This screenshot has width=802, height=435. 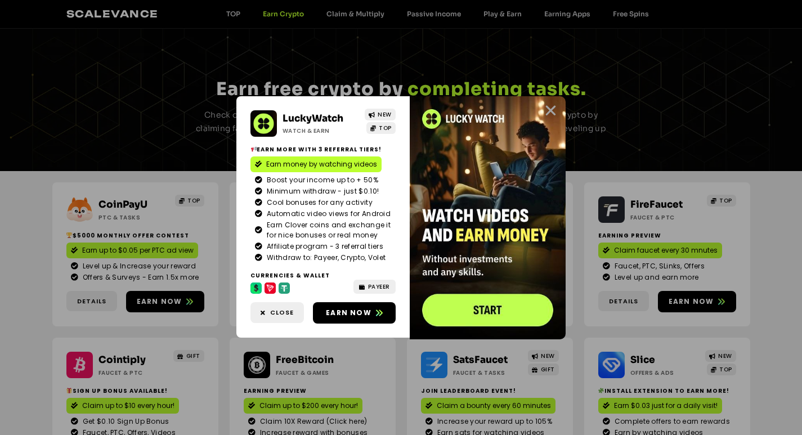 What do you see at coordinates (381, 128) in the screenshot?
I see `a: TOP` at bounding box center [381, 128].